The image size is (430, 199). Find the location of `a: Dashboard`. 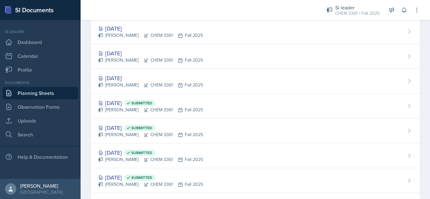

a: Dashboard is located at coordinates (40, 42).